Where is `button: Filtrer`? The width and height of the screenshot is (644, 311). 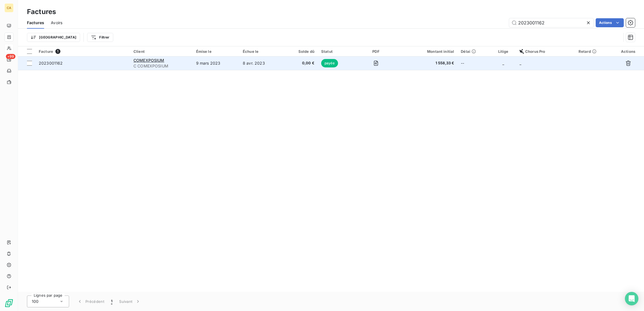
button: Filtrer is located at coordinates (100, 37).